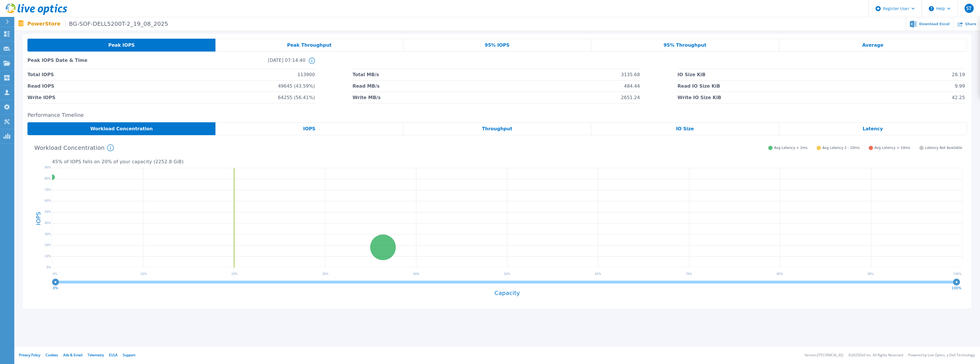 This screenshot has height=364, width=980. Describe the element at coordinates (791, 147) in the screenshot. I see `span: Avg Latency < 2ms` at that location.